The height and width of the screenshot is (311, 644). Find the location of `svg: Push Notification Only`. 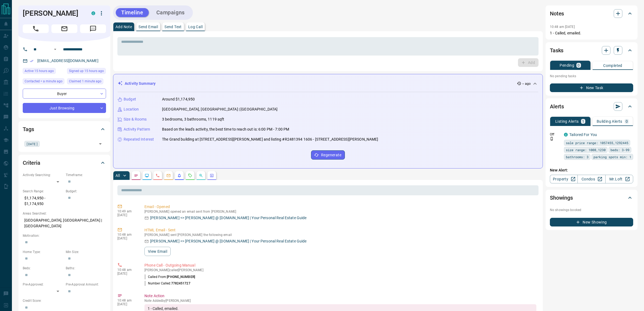

svg: Push Notification Only is located at coordinates (552, 139).